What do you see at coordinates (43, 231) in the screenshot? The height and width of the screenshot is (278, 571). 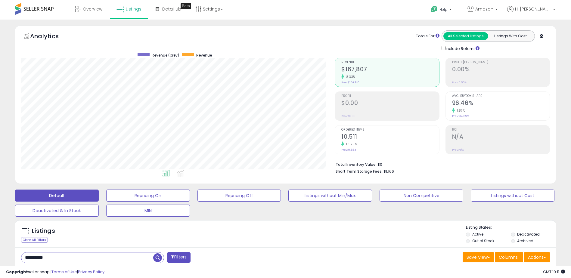 I see `h5: Listings` at bounding box center [43, 231].